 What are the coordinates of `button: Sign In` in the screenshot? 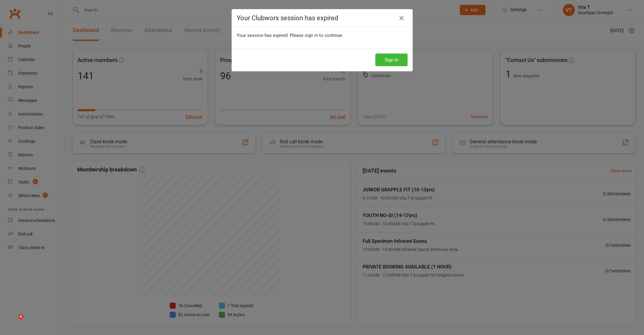 It's located at (391, 60).